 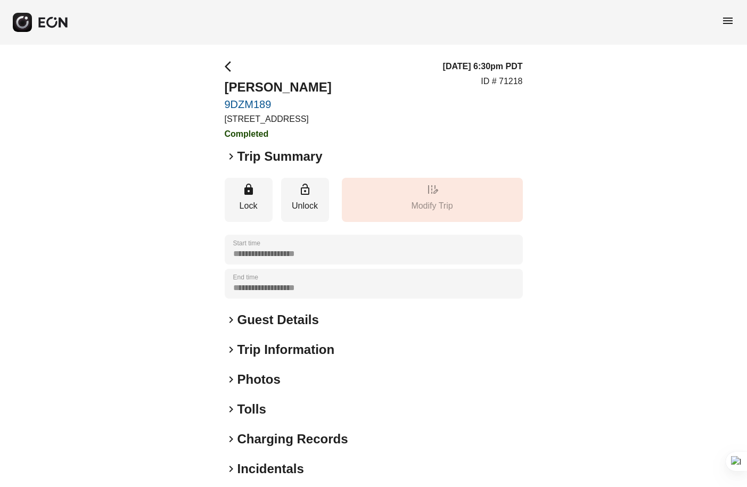 What do you see at coordinates (501, 81) in the screenshot?
I see `p: ID # 71218` at bounding box center [501, 81].